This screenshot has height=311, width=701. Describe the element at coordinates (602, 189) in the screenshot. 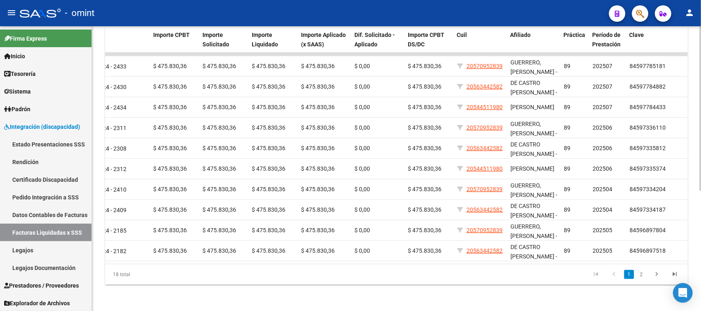

I see `span: 202504` at that location.